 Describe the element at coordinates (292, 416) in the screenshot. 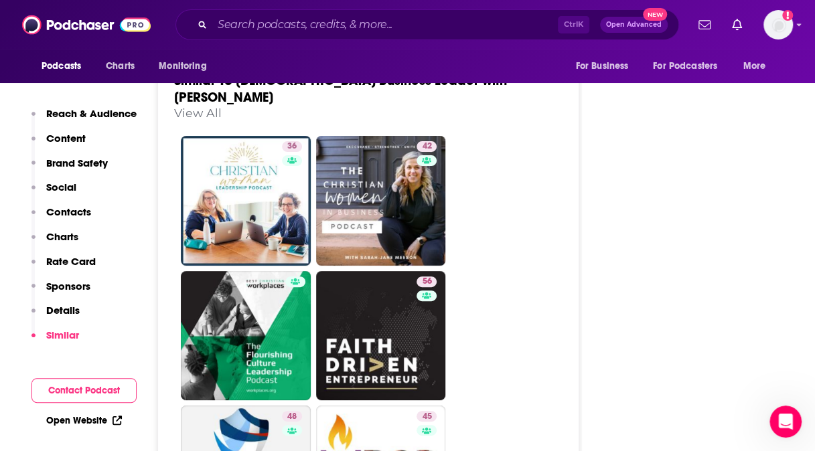

I see `a: 48` at that location.